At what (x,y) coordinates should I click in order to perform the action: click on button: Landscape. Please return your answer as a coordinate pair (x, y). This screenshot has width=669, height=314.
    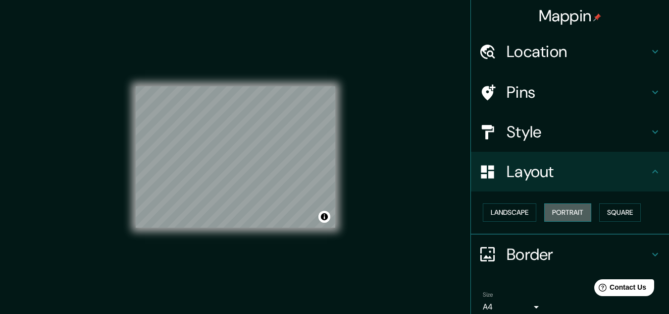
    Looking at the image, I should click on (510, 212).